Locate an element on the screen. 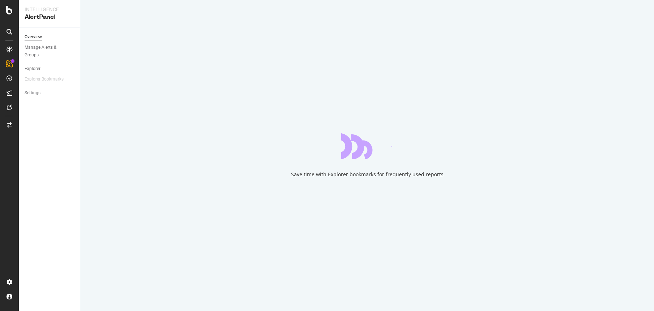 This screenshot has width=654, height=311. a: Explorer Bookmarks is located at coordinates (48, 79).